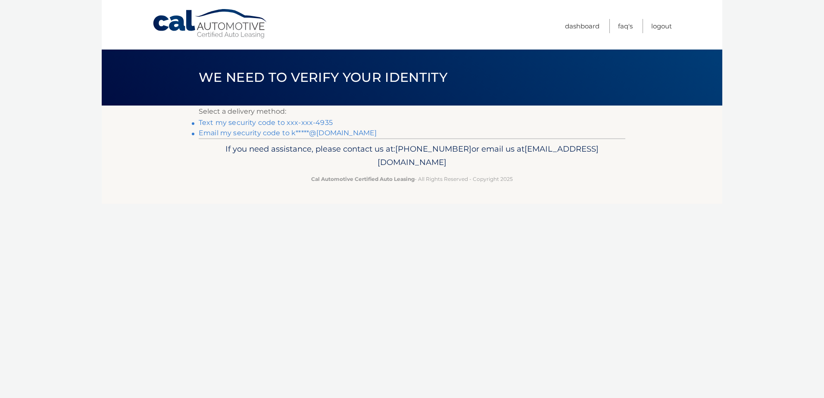 The image size is (824, 398). I want to click on strong: Cal Automotive Certified Auto Leasing, so click(363, 179).